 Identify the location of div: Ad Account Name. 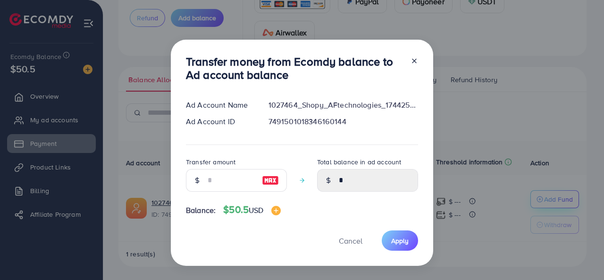
(219, 105).